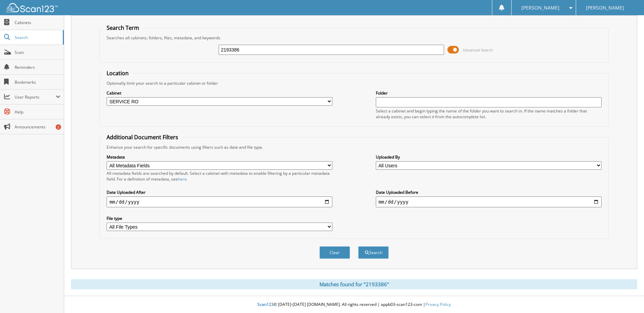 The width and height of the screenshot is (644, 313). Describe the element at coordinates (488, 93) in the screenshot. I see `label: Folder` at that location.